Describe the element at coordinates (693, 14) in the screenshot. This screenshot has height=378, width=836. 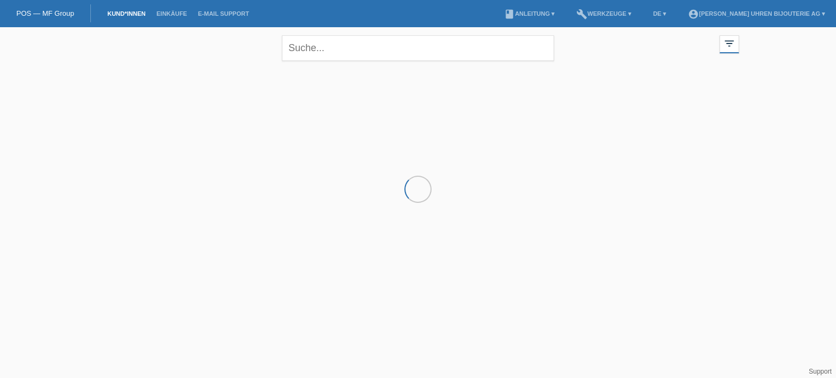
I see `i: account_circle` at that location.